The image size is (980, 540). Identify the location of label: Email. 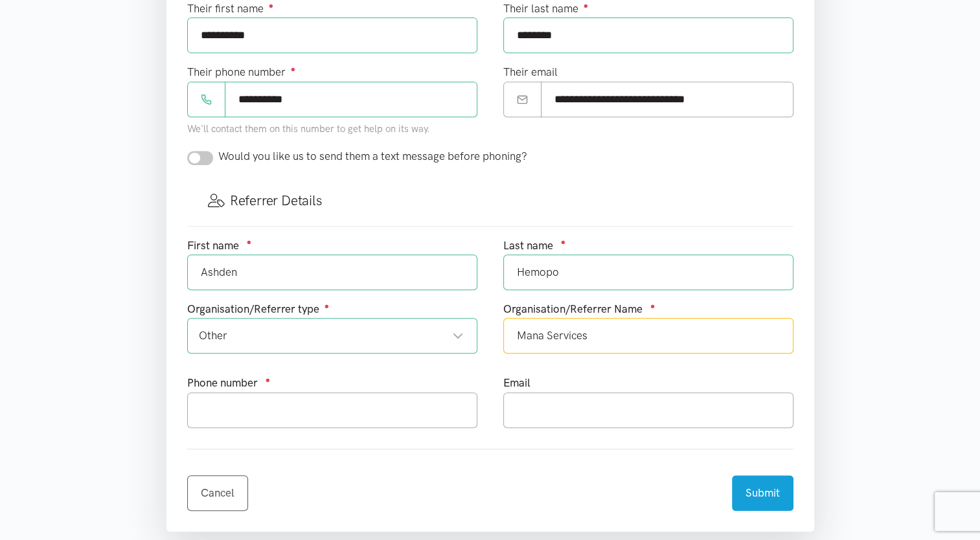
(517, 382).